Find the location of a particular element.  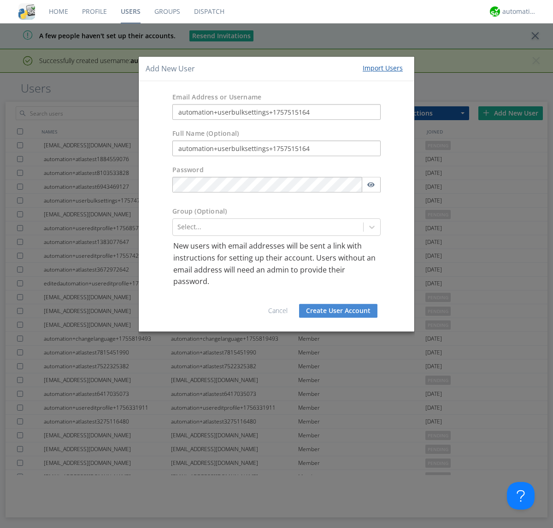

label: Group (Optional) is located at coordinates (199, 212).